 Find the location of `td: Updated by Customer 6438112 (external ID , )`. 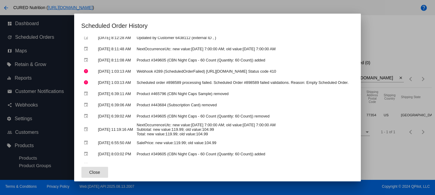

td: Updated by Customer 6438112 (external ID , ) is located at coordinates (244, 38).